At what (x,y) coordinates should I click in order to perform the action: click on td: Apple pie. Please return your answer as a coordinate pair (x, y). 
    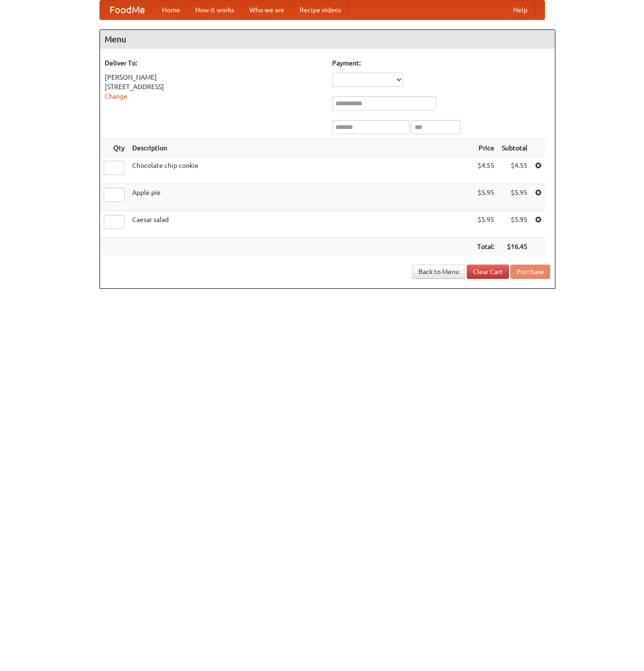
    Looking at the image, I should click on (301, 197).